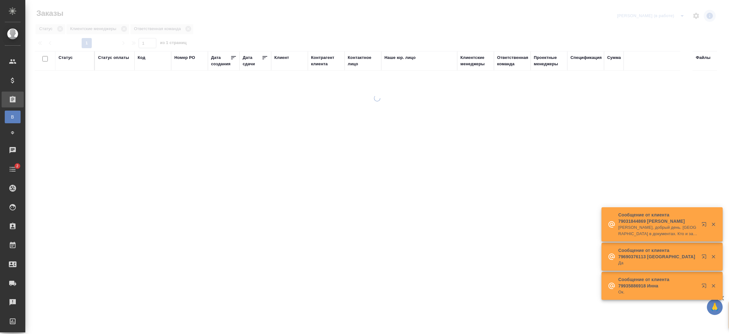 This screenshot has height=334, width=729. Describe the element at coordinates (513, 61) in the screenshot. I see `div: Ответственная команда` at that location.